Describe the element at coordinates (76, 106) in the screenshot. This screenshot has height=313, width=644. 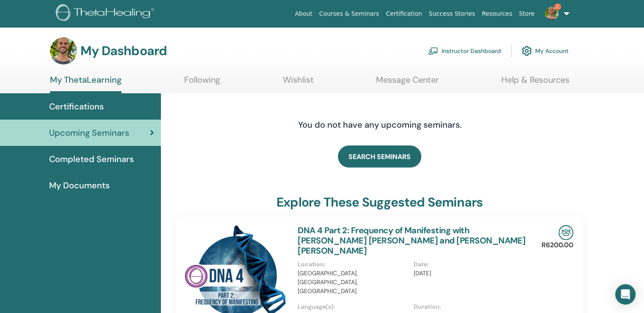
I see `span: Certifications` at that location.